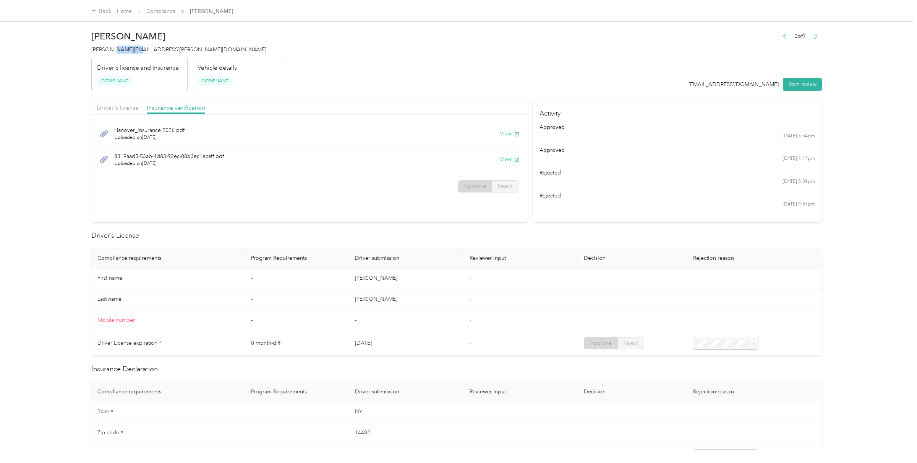 The width and height of the screenshot is (917, 463). What do you see at coordinates (138, 68) in the screenshot?
I see `p: Driver's license and Insurance` at bounding box center [138, 68].